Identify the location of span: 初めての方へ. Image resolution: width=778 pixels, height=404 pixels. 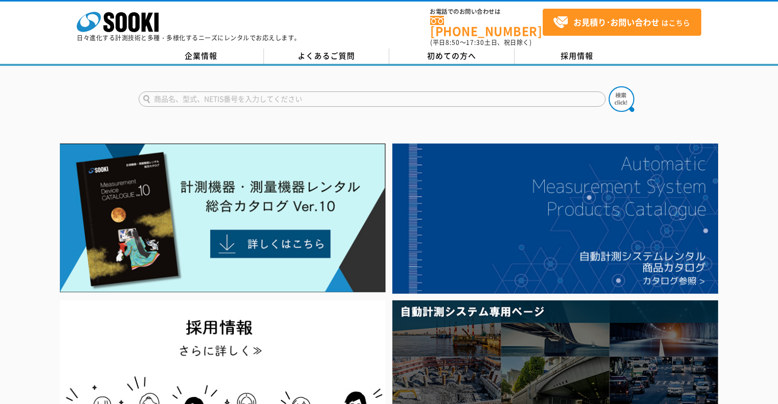
(451, 56).